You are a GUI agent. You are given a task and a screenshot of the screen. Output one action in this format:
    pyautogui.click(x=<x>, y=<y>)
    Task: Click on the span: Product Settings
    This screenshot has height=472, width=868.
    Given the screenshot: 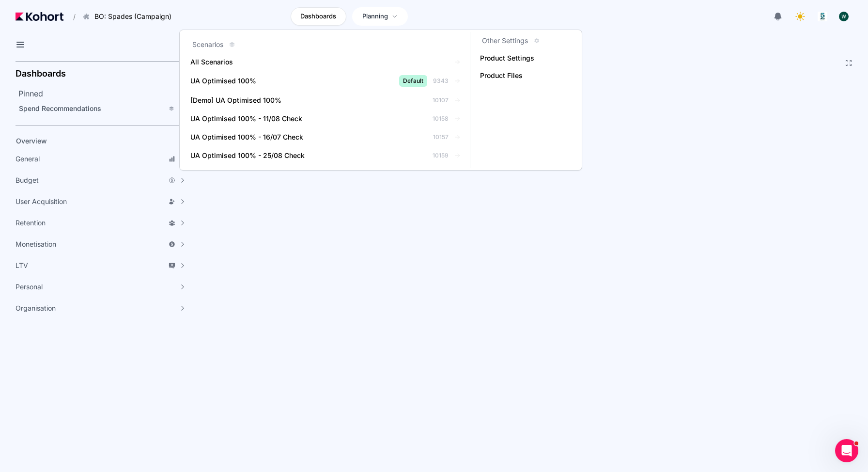 What is the action you would take?
    pyautogui.click(x=508, y=58)
    